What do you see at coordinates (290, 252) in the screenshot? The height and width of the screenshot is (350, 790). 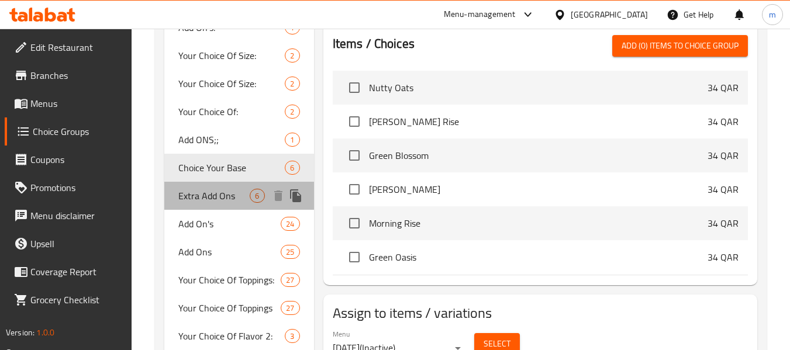 I see `span: 25` at bounding box center [290, 252].